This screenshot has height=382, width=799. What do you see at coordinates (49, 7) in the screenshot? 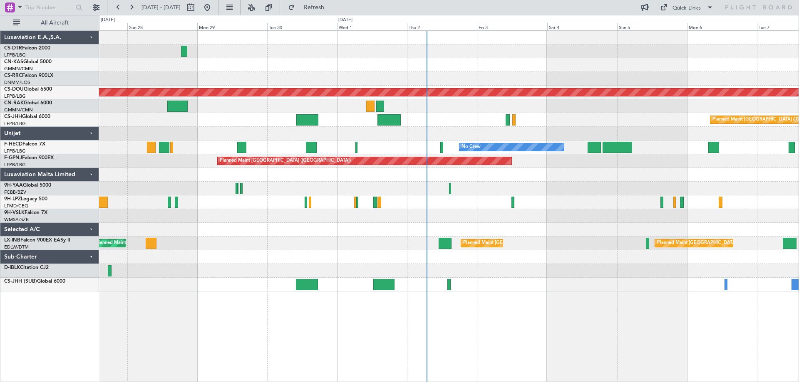
I see `input: Trip Number` at bounding box center [49, 7].